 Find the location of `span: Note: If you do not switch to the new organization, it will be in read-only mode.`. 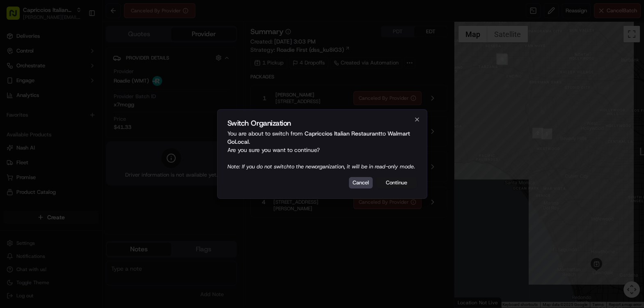

span: Note: If you do not switch to the new organization, it will be in read-only mode. is located at coordinates (321, 166).